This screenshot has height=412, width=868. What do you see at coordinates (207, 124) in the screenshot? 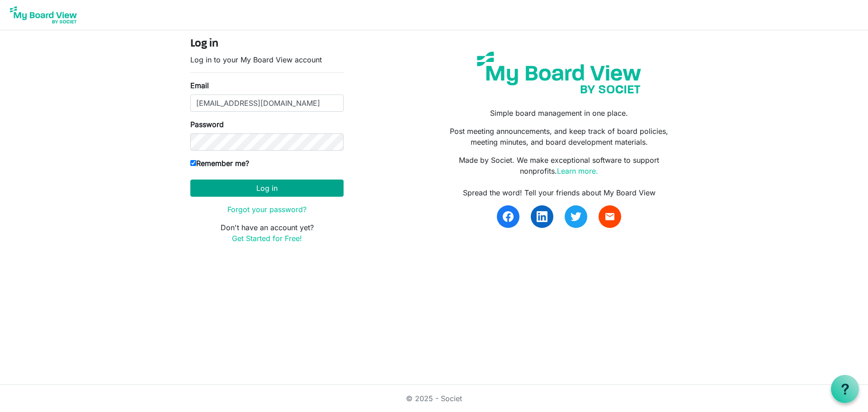
I see `label: Password` at bounding box center [207, 124].